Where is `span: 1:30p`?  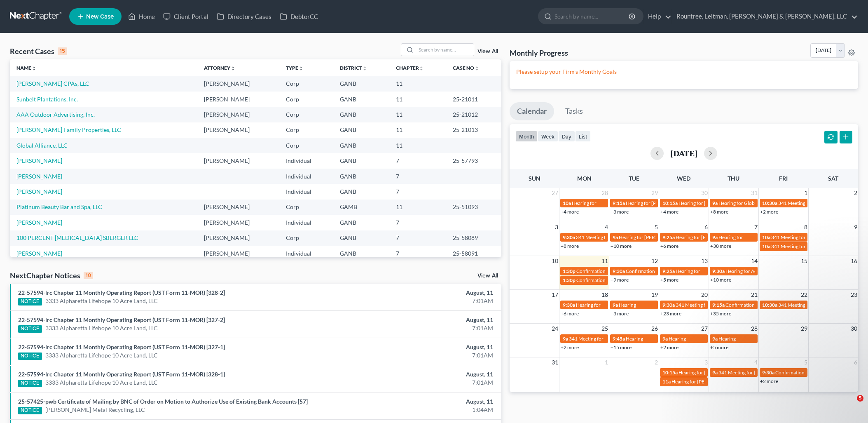 span: 1:30p is located at coordinates (569, 280).